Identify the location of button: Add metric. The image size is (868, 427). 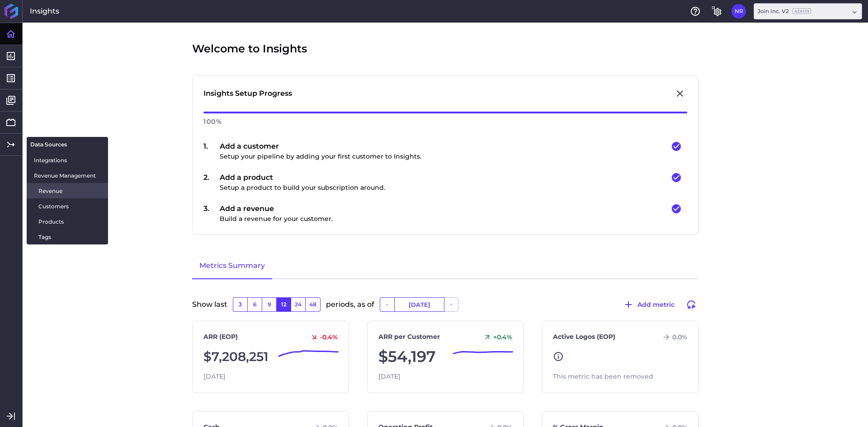
(649, 305).